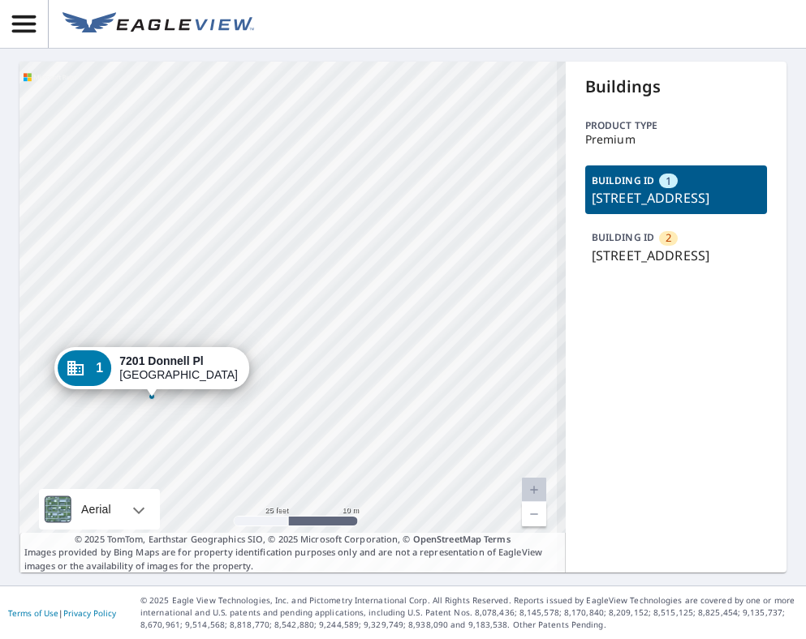  What do you see at coordinates (161, 361) in the screenshot?
I see `strong: 7201 Donnell Pl` at bounding box center [161, 361].